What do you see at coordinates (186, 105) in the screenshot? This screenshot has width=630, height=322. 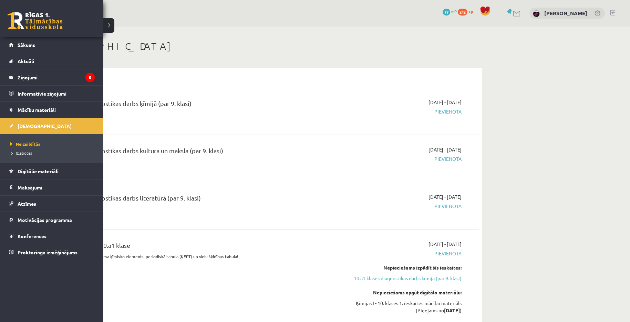 I see `div: 10.a1 klases diagnostikas darbs ķīmijā (par 9. klasi)` at bounding box center [186, 105].